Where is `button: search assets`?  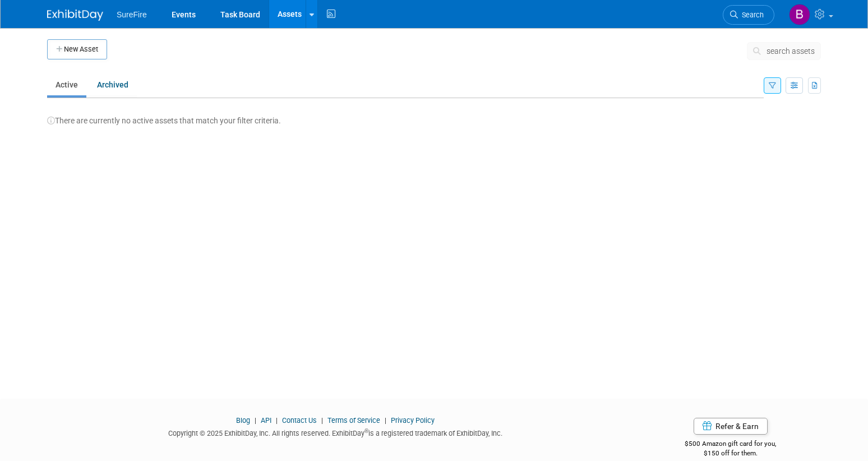 button: search assets is located at coordinates (783, 51).